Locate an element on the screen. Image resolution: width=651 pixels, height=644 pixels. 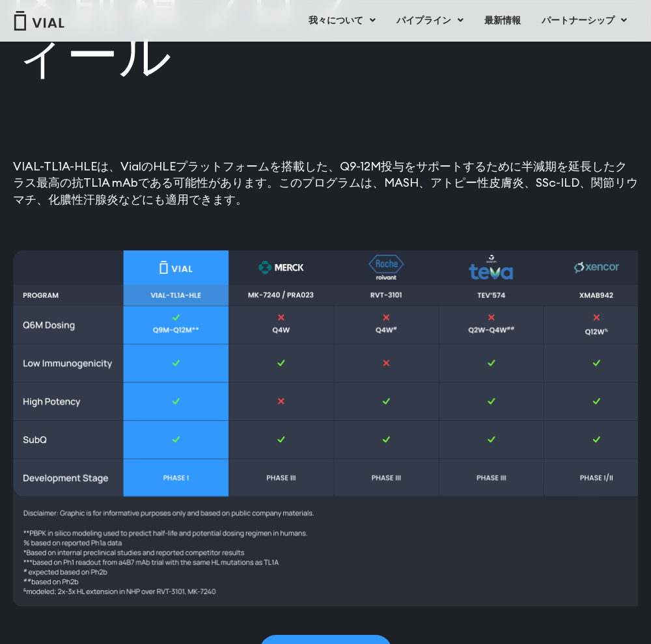
font: 我々について is located at coordinates (336, 21).